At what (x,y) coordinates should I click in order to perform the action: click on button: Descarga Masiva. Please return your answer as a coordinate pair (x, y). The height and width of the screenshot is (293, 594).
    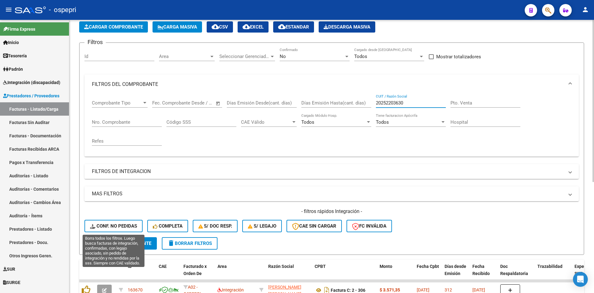
    Looking at the image, I should click on (347, 27).